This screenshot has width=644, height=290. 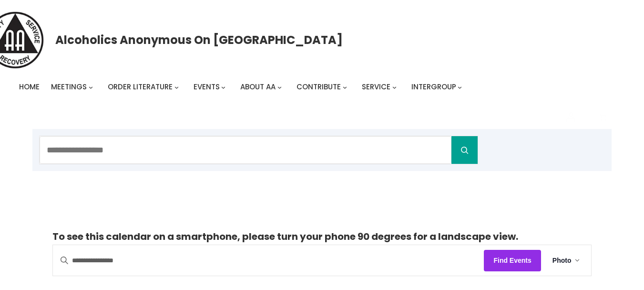 I want to click on a: Service, so click(x=376, y=87).